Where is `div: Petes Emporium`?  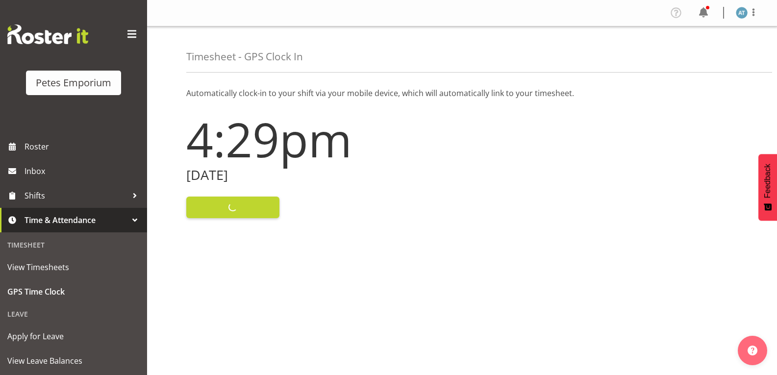 div: Petes Emporium is located at coordinates (74, 83).